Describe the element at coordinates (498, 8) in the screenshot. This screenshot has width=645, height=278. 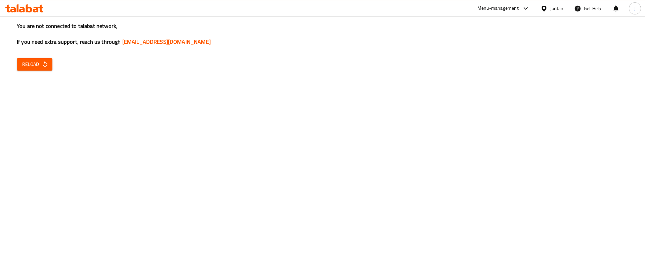
I see `div: Menu-management` at that location.